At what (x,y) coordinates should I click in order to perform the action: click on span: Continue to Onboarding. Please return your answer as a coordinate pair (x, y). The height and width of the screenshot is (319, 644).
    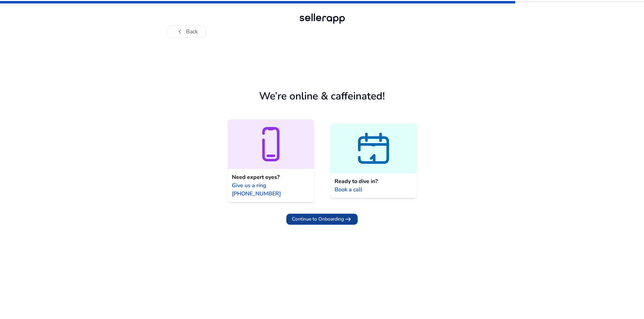
    Looking at the image, I should click on (317, 219).